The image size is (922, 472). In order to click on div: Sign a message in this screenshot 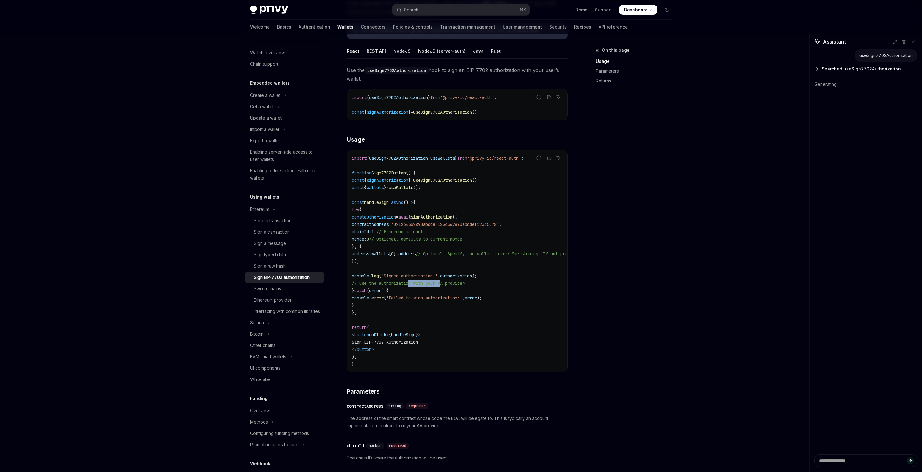, I will do `click(270, 243)`.